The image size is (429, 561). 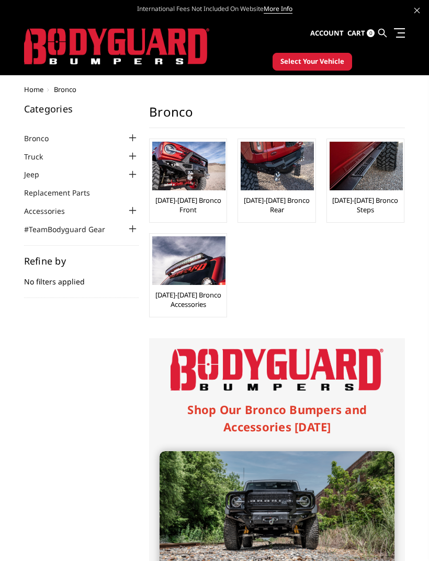 What do you see at coordinates (40, 156) in the screenshot?
I see `a: Truck` at bounding box center [40, 156].